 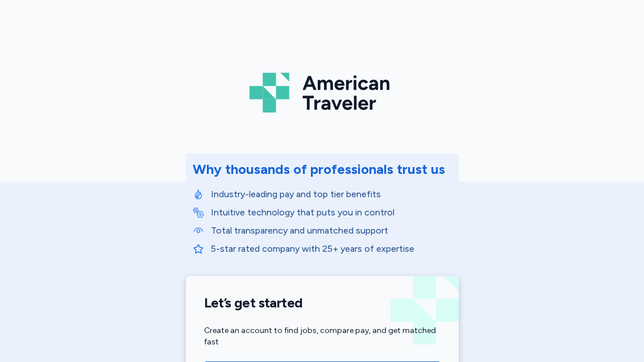 What do you see at coordinates (319, 169) in the screenshot?
I see `div: Why thousands of professionals trust us` at bounding box center [319, 169].